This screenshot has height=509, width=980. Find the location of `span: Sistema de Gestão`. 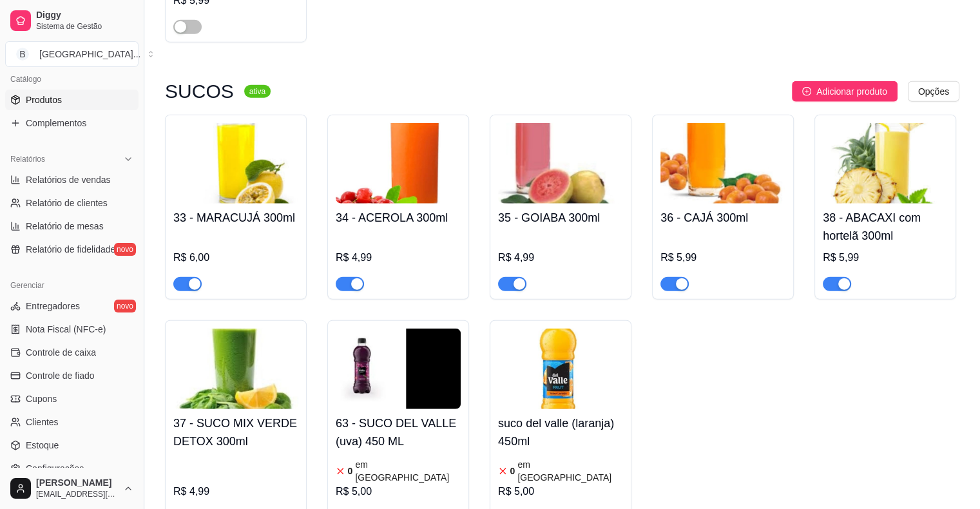

span: Sistema de Gestão is located at coordinates (85, 27).